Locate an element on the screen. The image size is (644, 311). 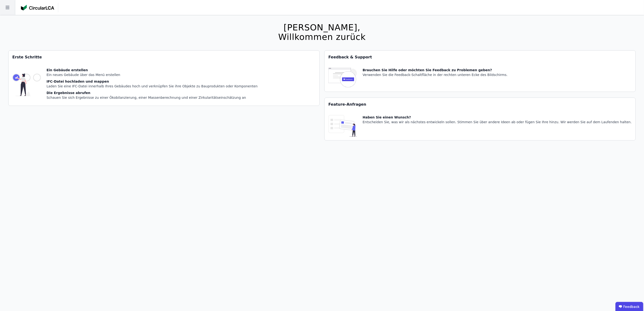
div: Feedback & Support is located at coordinates (480, 57).